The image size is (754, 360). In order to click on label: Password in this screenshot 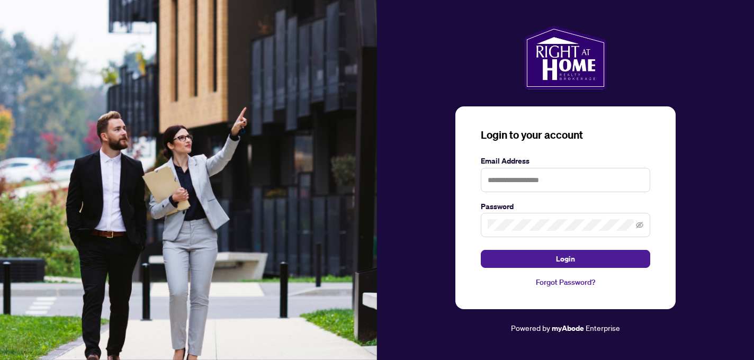, I will do `click(565, 206)`.